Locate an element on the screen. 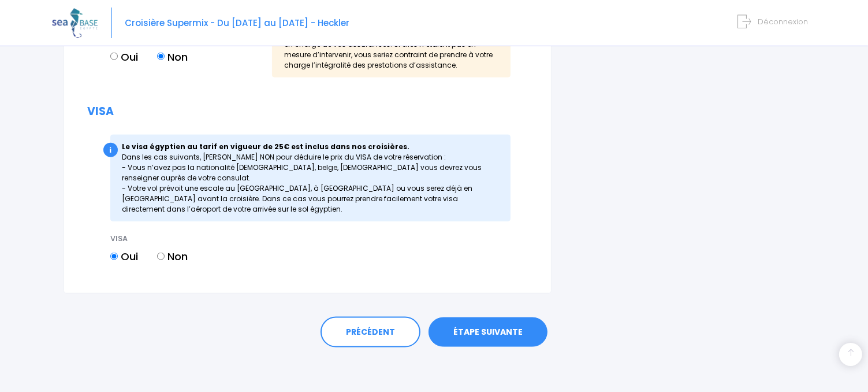  strong: Le visa égyptien au tarif en vigueur de 25€ est inclus dans nos croisières. is located at coordinates (266, 146).